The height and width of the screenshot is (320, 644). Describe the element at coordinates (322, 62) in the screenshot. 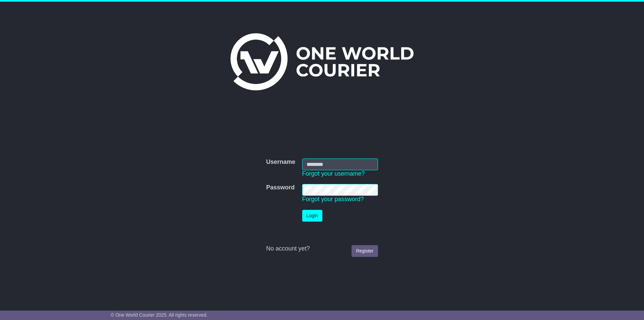

I see `img: One World` at that location.